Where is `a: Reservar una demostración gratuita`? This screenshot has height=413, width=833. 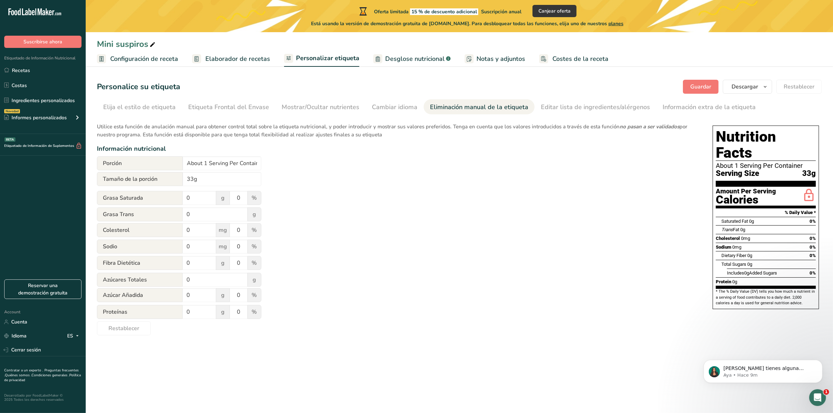 a: Reservar una demostración gratuita is located at coordinates (43, 289).